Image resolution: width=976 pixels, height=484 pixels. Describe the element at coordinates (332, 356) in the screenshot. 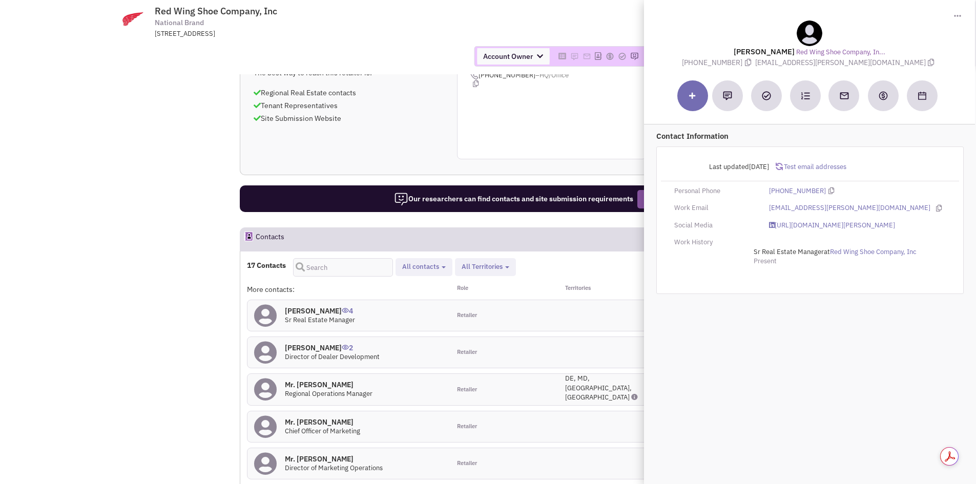

I see `span: Director of Dealer Development` at that location.